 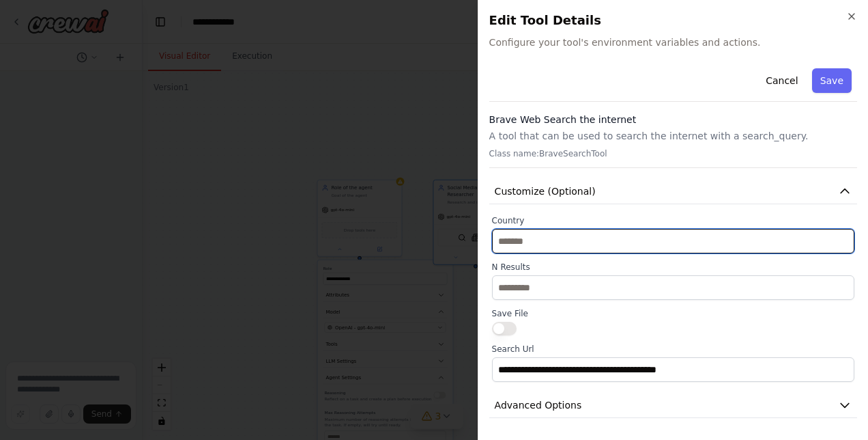 I want to click on span: Advanced Options, so click(x=539, y=405).